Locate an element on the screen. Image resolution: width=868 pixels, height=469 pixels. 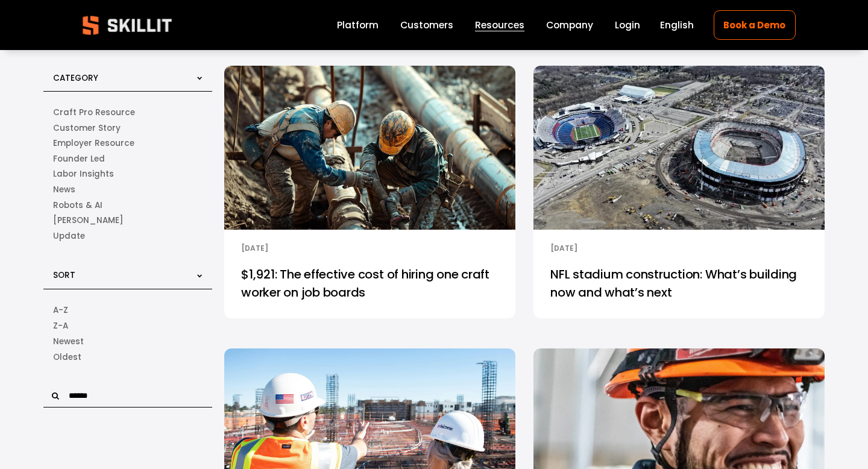
span: Z-A is located at coordinates (60, 326).